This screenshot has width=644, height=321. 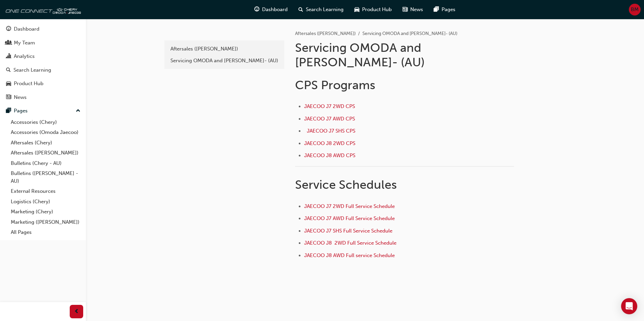 I want to click on img: oneconnect, so click(x=42, y=9).